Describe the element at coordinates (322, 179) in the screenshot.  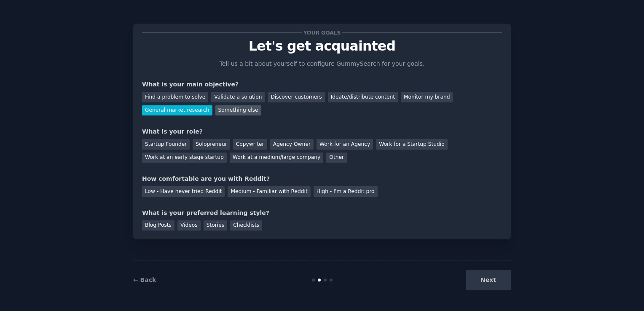
I see `div: How comfortable are you with Reddit?` at that location.